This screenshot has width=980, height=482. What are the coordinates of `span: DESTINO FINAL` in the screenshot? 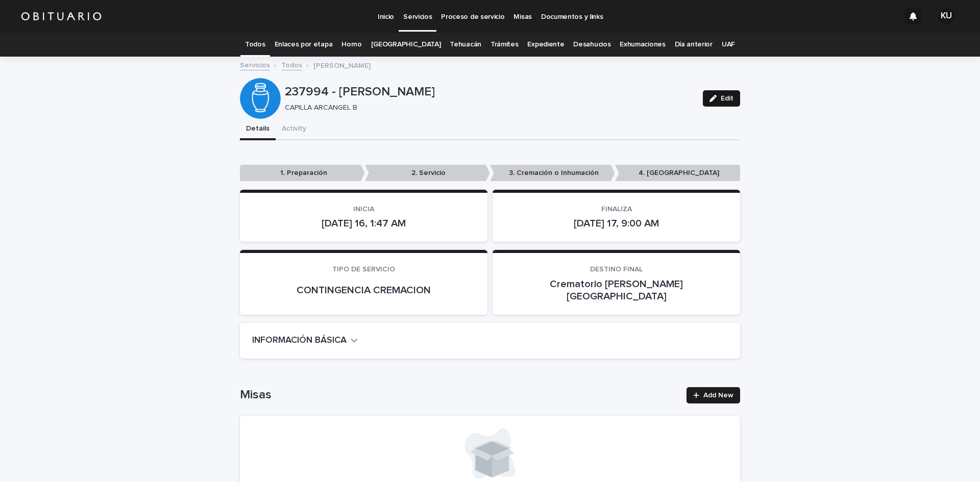 It's located at (616, 269).